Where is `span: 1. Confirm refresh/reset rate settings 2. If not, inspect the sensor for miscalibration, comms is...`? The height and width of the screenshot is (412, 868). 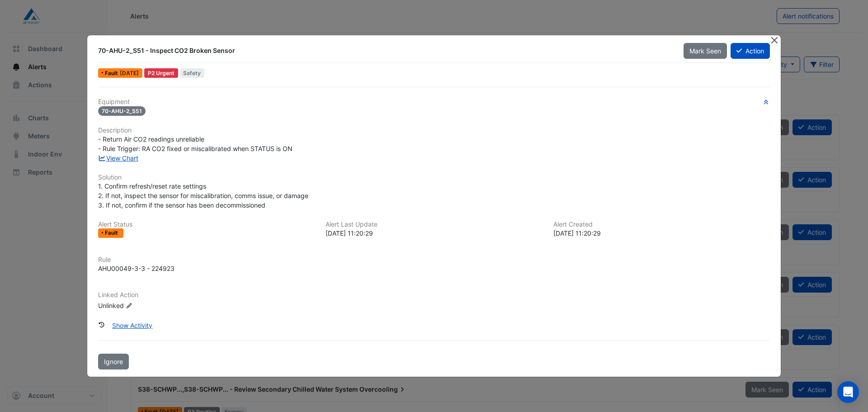 span: 1. Confirm refresh/reset rate settings 2. If not, inspect the sensor for miscalibration, comms is... is located at coordinates (203, 195).